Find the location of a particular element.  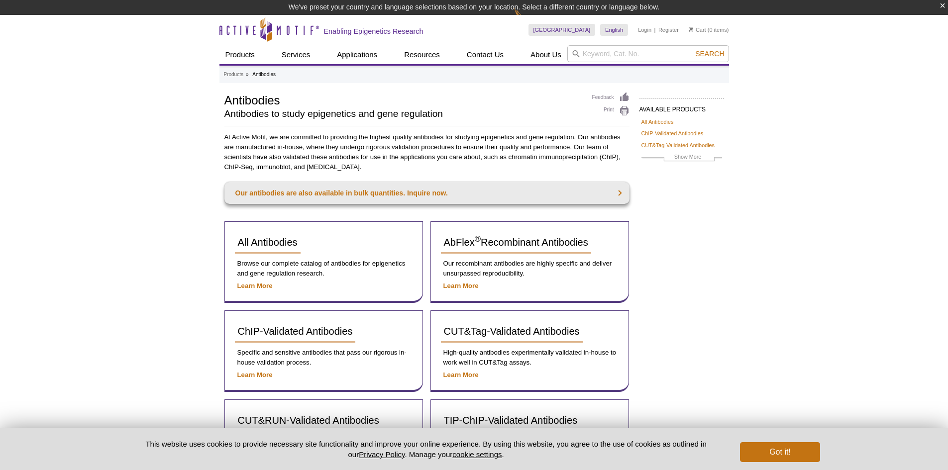

a: Cart is located at coordinates (697, 30).